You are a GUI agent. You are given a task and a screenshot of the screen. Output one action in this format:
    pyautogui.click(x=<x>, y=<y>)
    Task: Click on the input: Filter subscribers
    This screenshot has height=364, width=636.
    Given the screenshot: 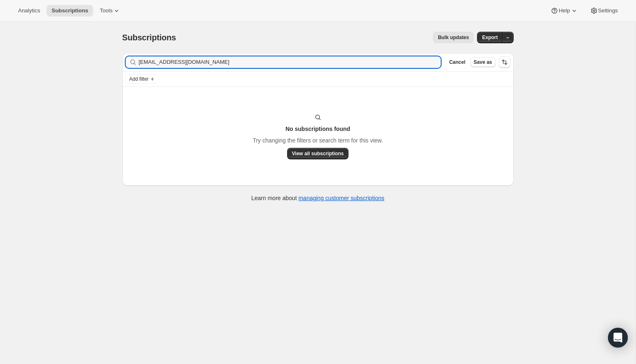 What is the action you would take?
    pyautogui.click(x=290, y=62)
    